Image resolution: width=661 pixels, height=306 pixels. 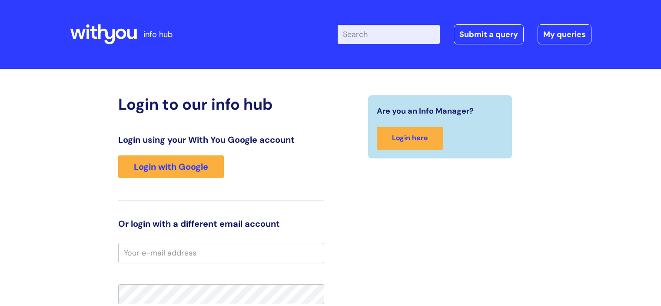 I want to click on h3: Or login with a different email account, so click(x=221, y=223).